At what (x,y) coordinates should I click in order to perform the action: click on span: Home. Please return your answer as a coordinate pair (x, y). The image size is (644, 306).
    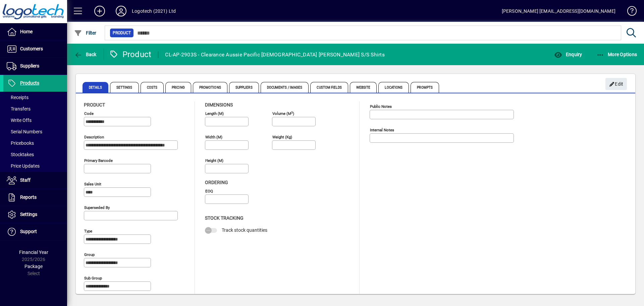
    Looking at the image, I should click on (26, 32).